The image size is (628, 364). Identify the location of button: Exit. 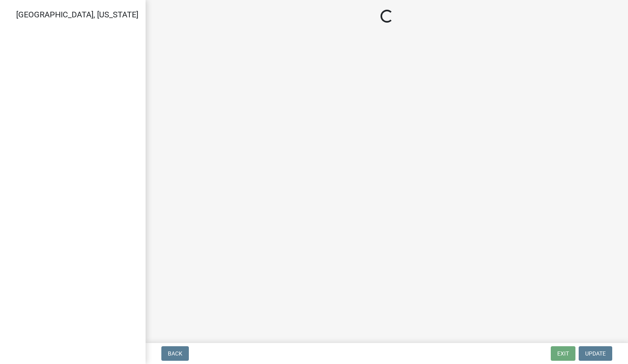
(563, 353).